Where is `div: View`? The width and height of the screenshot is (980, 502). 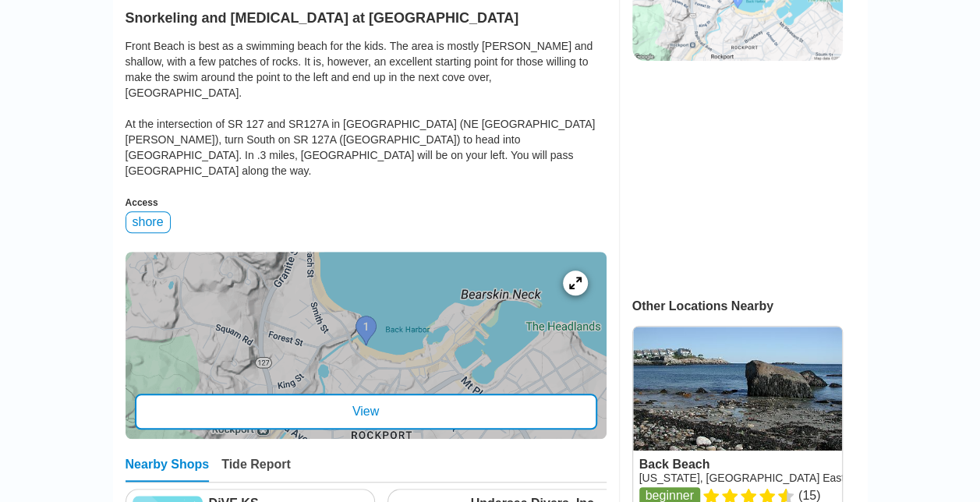
div: View is located at coordinates (366, 412).